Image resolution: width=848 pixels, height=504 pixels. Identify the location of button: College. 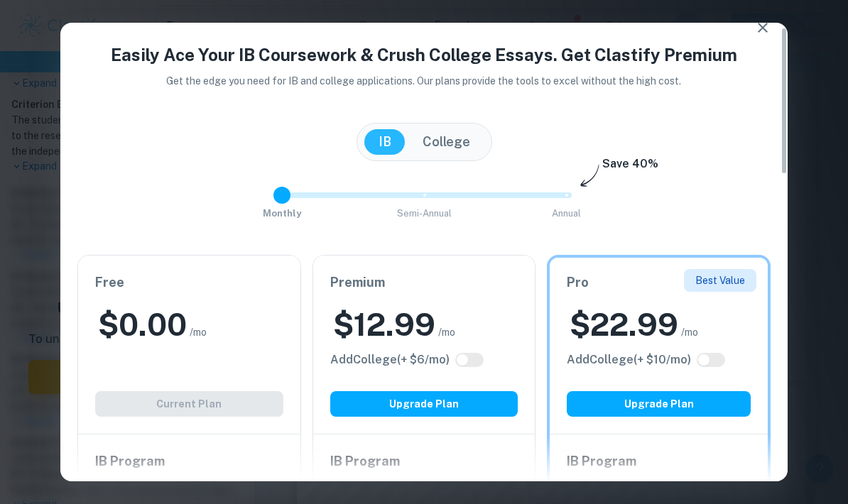
(446, 142).